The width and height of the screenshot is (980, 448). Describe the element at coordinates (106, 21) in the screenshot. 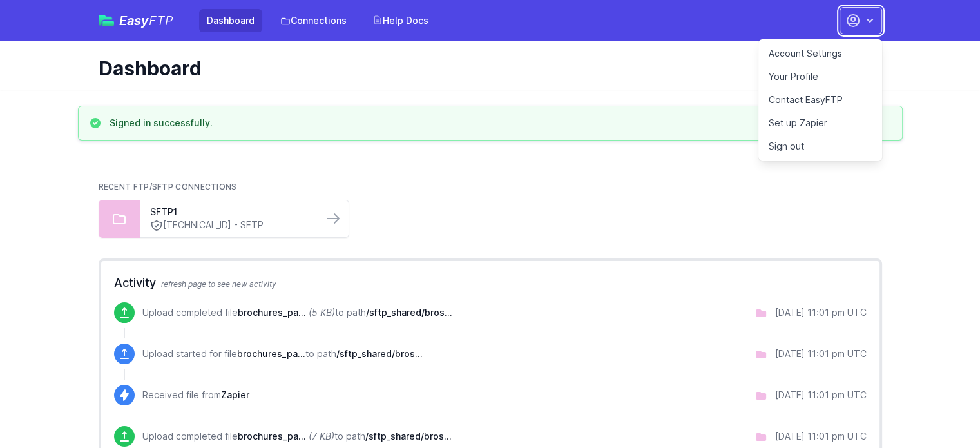

I see `img: easyftp_logo.png` at that location.